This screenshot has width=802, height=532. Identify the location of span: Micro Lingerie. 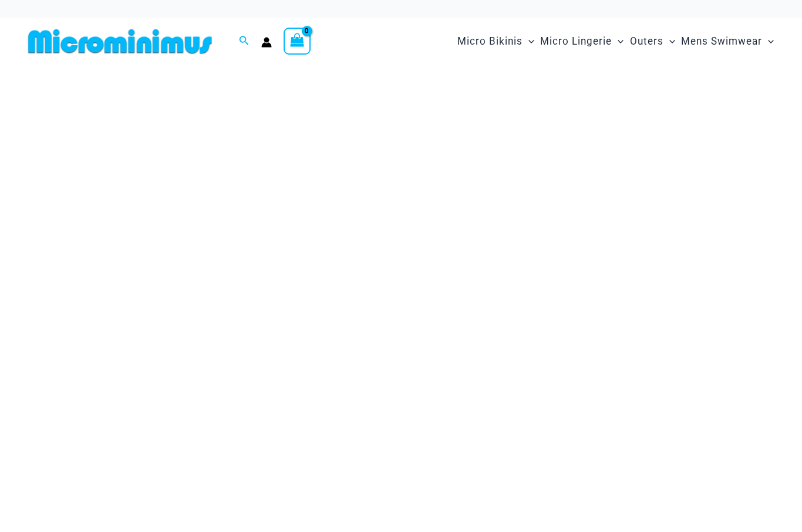
(576, 41).